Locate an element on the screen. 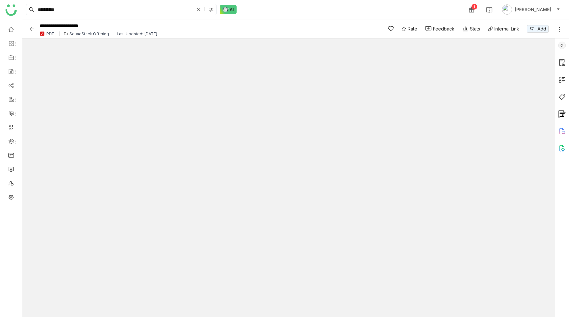  img: stats.svg is located at coordinates (465, 29).